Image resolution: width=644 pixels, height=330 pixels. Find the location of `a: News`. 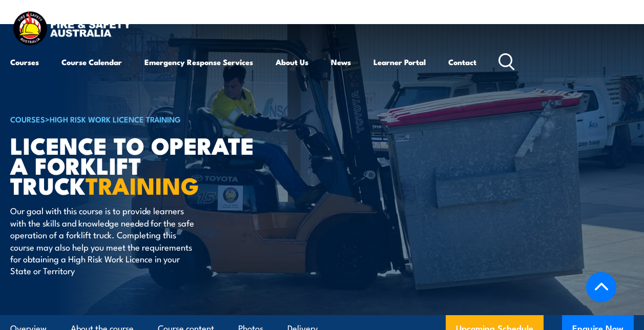

a: News is located at coordinates (341, 62).